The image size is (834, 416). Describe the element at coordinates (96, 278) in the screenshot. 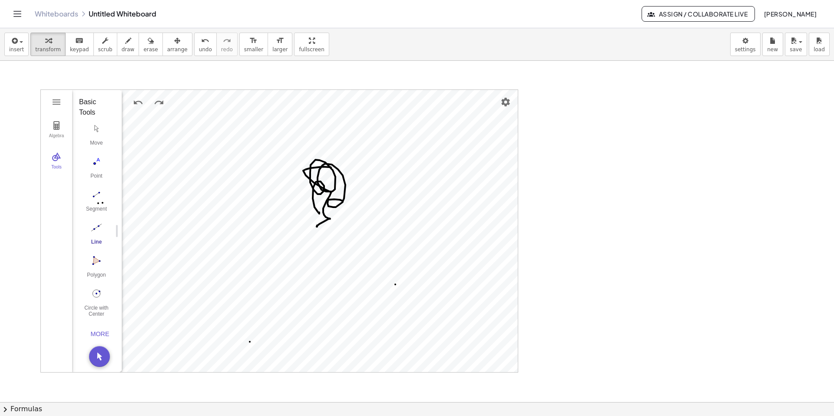

I see `div: Polygon` at that location.